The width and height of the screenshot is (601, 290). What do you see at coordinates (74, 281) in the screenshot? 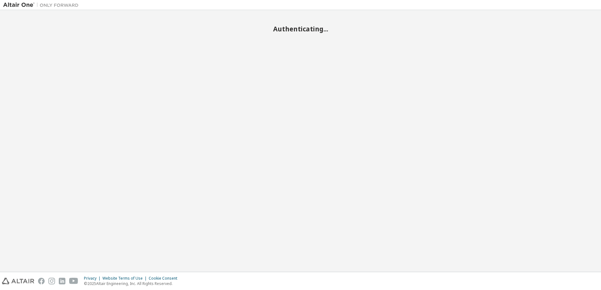
I see `img: youtube.svg` at bounding box center [74, 281].